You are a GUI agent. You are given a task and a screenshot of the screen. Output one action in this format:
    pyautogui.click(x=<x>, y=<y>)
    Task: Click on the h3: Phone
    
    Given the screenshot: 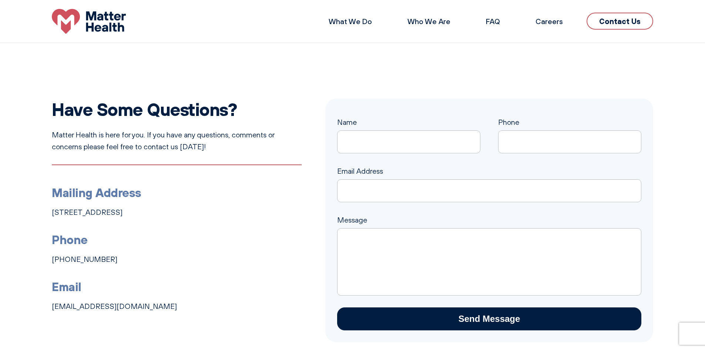 What is the action you would take?
    pyautogui.click(x=176, y=239)
    